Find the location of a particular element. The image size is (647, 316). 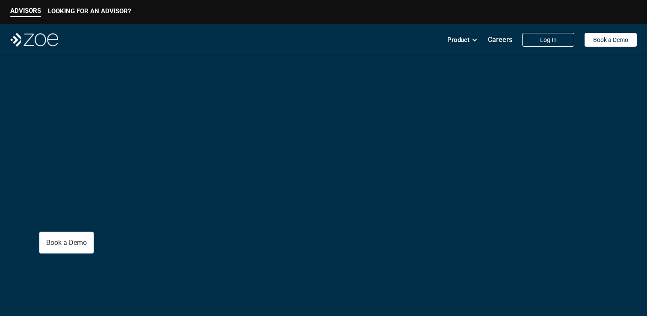

strong: personalized investment management at scale is located at coordinates (174, 211).